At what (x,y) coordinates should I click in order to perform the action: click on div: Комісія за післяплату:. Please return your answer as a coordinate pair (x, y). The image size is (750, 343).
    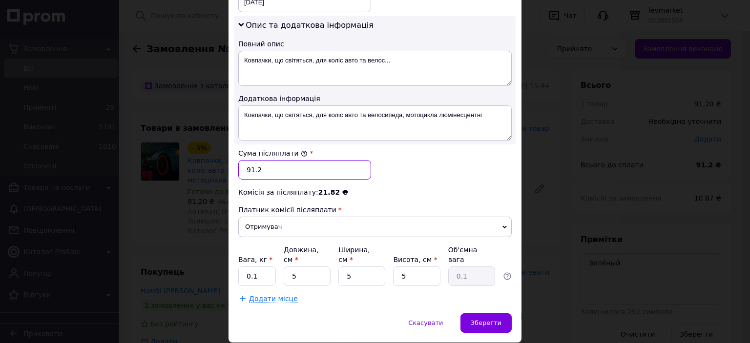
    Looking at the image, I should click on (375, 192).